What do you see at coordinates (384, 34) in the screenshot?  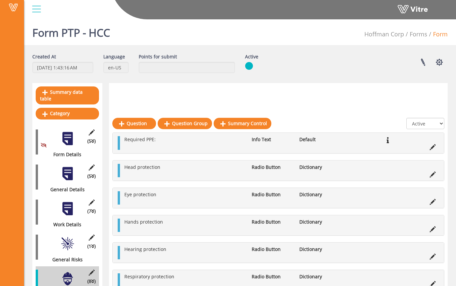 I see `span: 210` at bounding box center [384, 34].